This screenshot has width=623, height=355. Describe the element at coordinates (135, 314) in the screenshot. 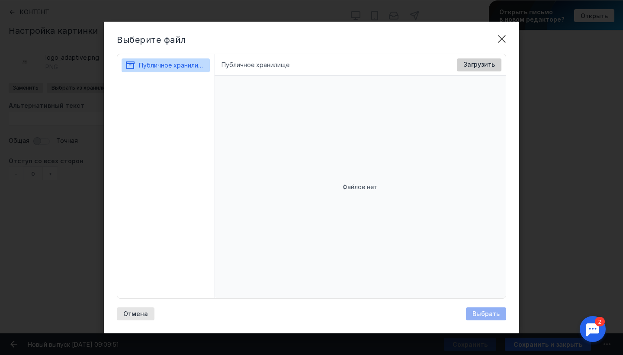

I see `span: Отмена` at that location.